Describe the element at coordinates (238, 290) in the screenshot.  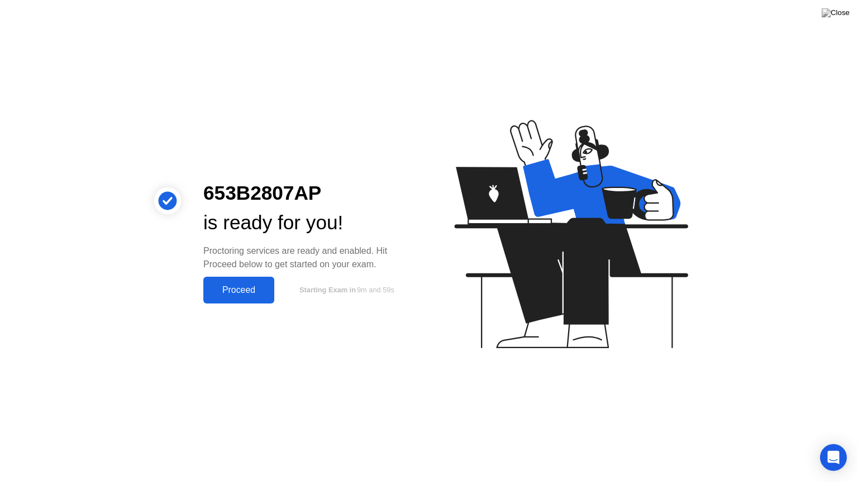
I see `button: Proceed` at that location.